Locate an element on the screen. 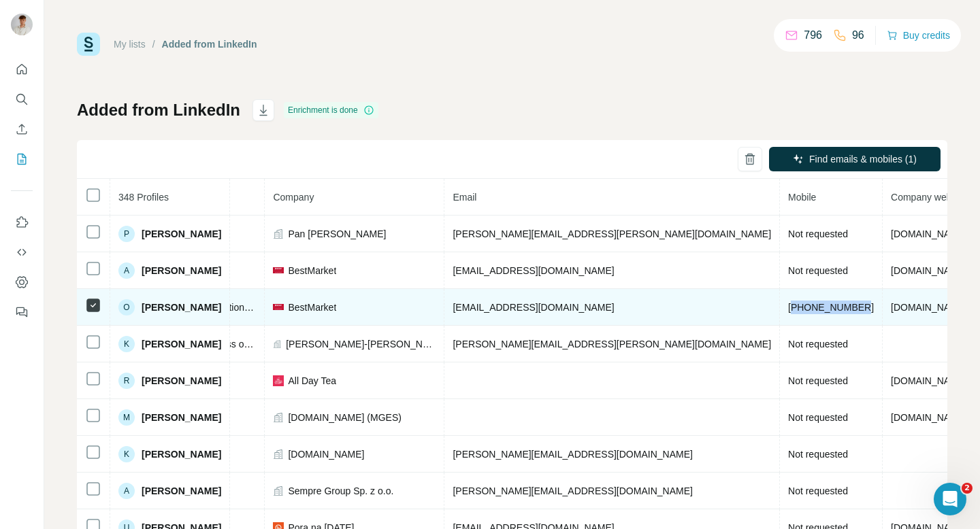  button: Quick start is located at coordinates (22, 69).